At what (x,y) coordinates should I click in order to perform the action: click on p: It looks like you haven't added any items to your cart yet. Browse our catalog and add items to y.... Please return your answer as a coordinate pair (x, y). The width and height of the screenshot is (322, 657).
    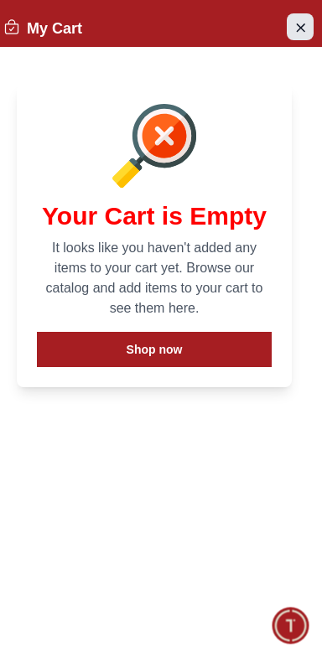
    Looking at the image, I should click on (154, 278).